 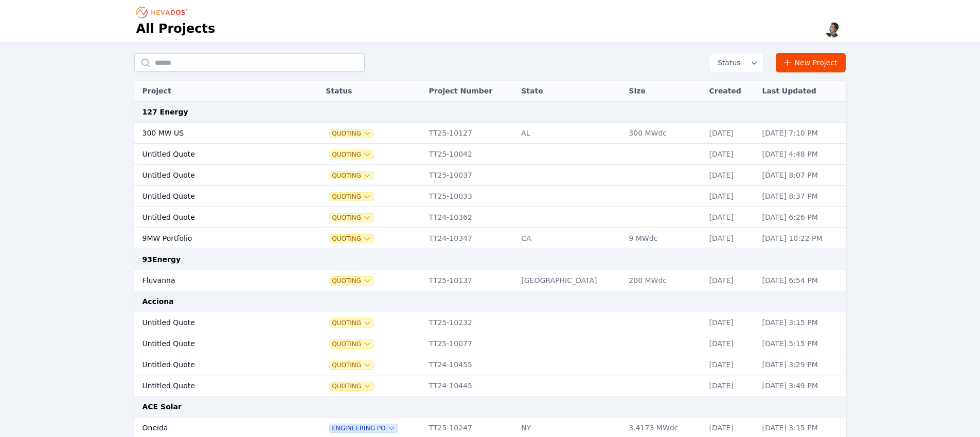 I want to click on td: 9 MWdc, so click(x=664, y=239).